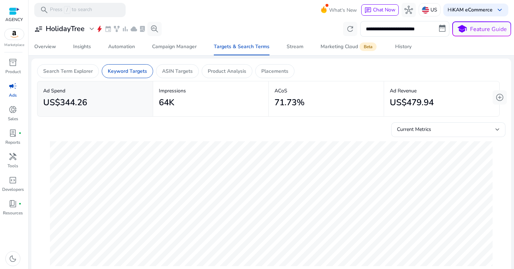  What do you see at coordinates (65, 102) in the screenshot?
I see `h2: US$344.26` at bounding box center [65, 102].